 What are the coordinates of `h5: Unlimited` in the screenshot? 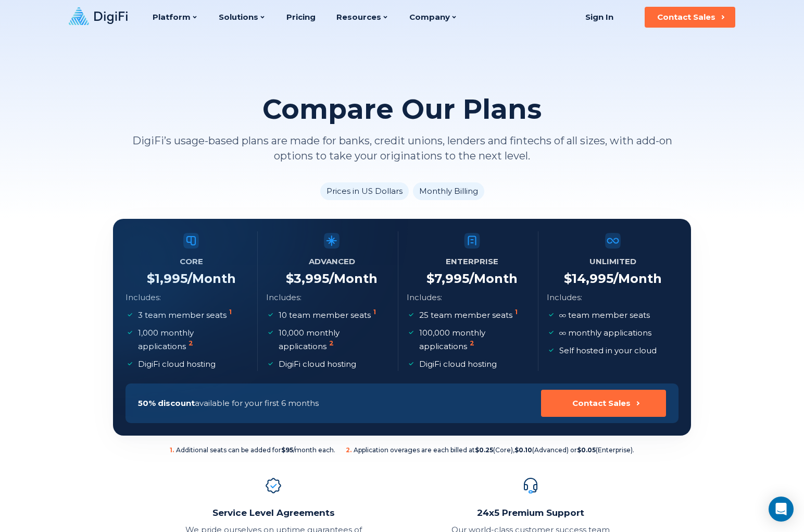 It's located at (613, 262).